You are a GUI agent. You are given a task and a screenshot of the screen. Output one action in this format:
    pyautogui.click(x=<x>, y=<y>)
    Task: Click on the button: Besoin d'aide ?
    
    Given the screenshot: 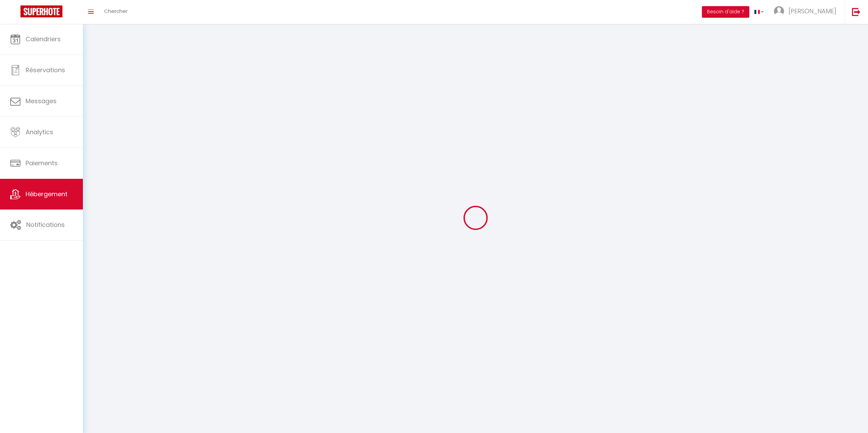 What is the action you would take?
    pyautogui.click(x=726, y=11)
    